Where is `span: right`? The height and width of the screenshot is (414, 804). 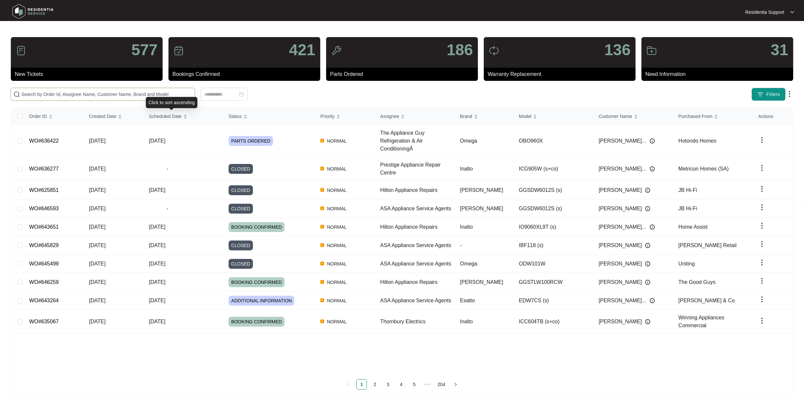
span: right is located at coordinates (456, 384).